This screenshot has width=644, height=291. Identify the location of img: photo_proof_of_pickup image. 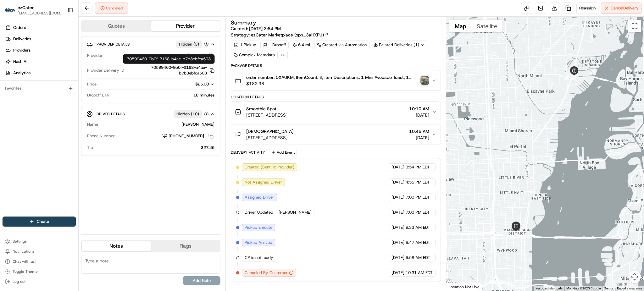
(425, 80).